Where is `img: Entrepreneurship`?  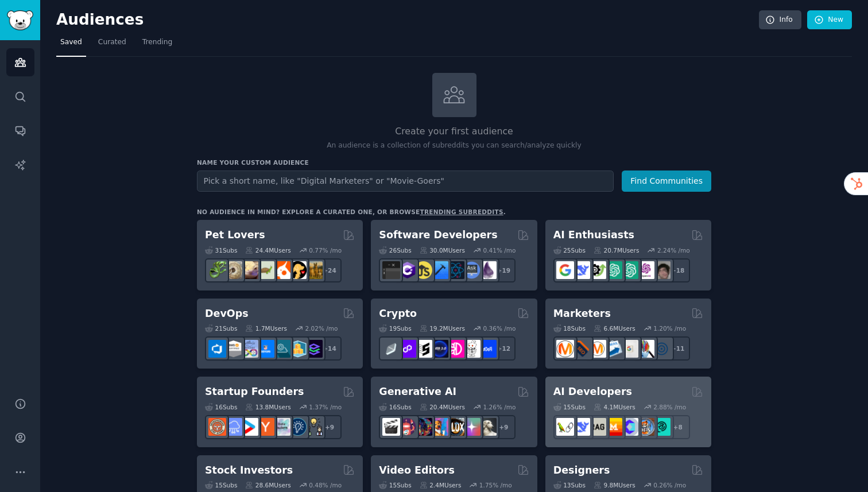 img: Entrepreneurship is located at coordinates (297, 426).